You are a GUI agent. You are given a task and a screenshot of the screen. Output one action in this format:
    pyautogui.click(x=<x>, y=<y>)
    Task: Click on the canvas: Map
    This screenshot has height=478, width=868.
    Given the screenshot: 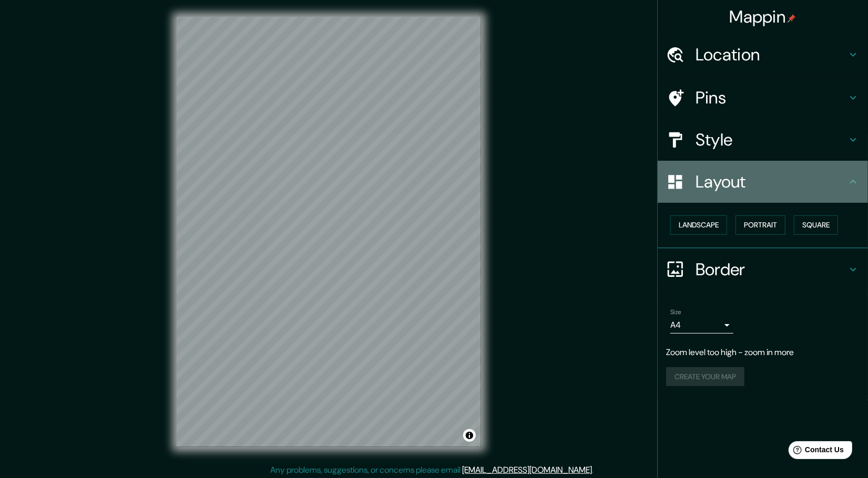 What is the action you would take?
    pyautogui.click(x=329, y=232)
    